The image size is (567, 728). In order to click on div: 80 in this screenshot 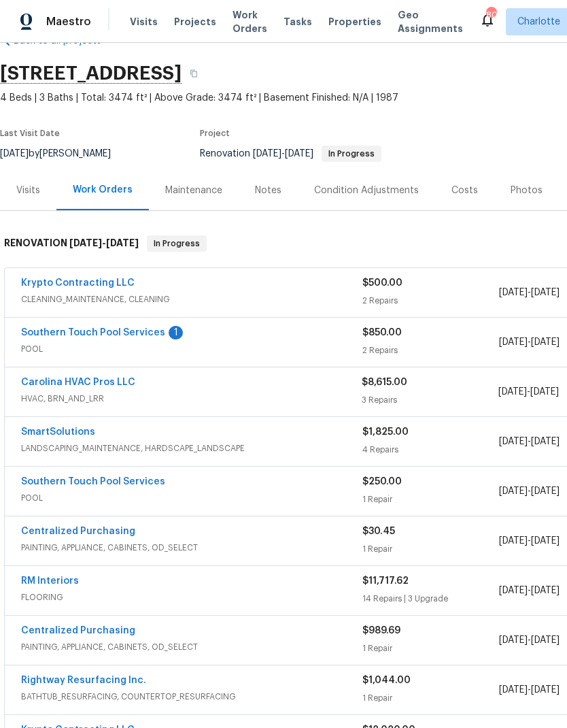, I will do `click(492, 15)`.